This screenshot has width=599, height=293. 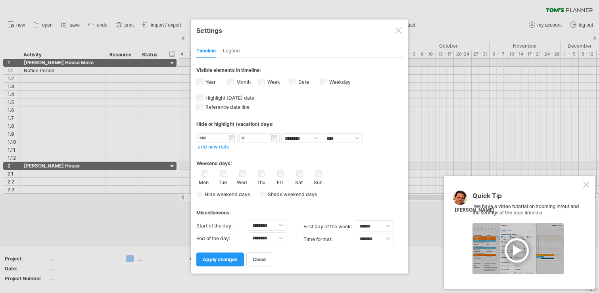 What do you see at coordinates (261, 181) in the screenshot?
I see `label: Thu` at bounding box center [261, 181].